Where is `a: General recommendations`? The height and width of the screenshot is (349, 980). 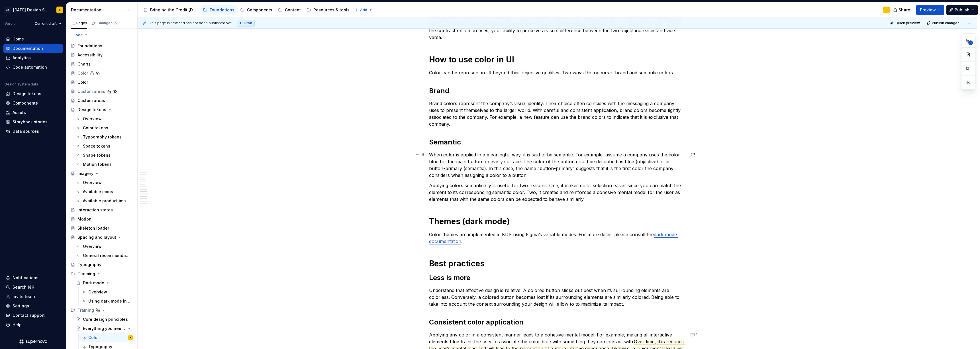
a: General recommendations is located at coordinates (105, 256).